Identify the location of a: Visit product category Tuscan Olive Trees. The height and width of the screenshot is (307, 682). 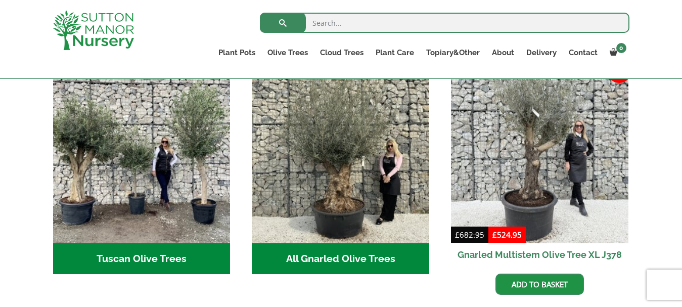
(141, 170).